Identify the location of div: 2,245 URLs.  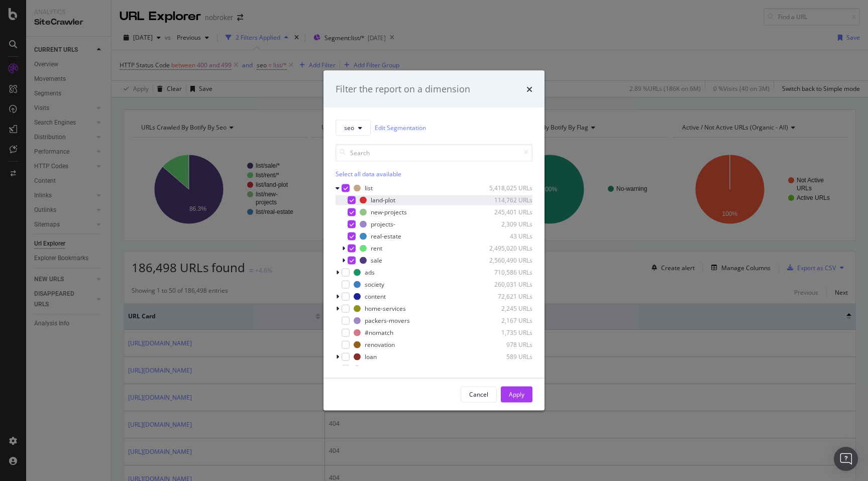
(508, 308).